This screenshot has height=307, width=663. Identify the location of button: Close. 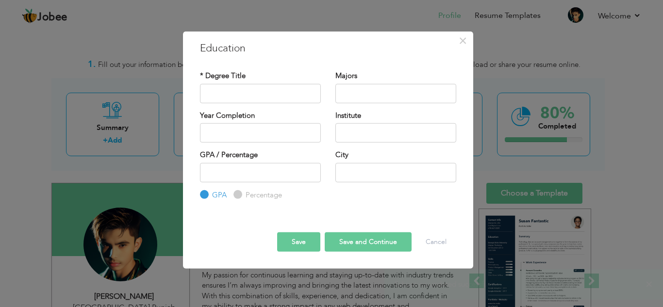
(463, 40).